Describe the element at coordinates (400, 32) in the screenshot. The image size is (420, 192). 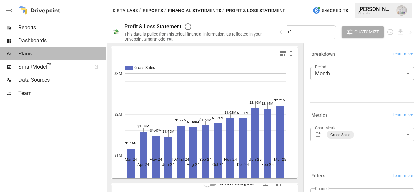
I see `button: Download report` at that location.